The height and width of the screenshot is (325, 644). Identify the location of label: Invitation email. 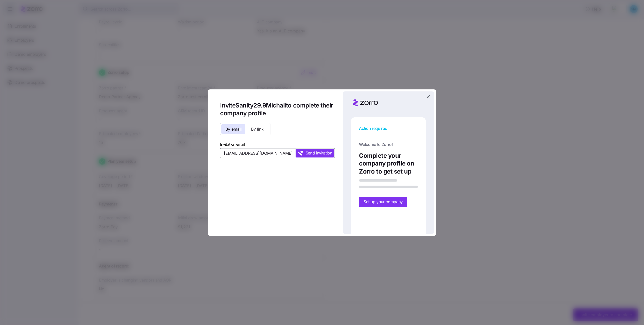
(233, 145).